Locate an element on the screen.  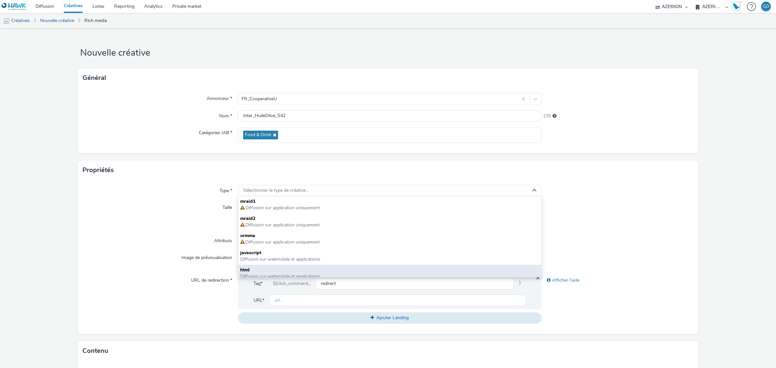
div: ${click_command_ is located at coordinates (292, 284).